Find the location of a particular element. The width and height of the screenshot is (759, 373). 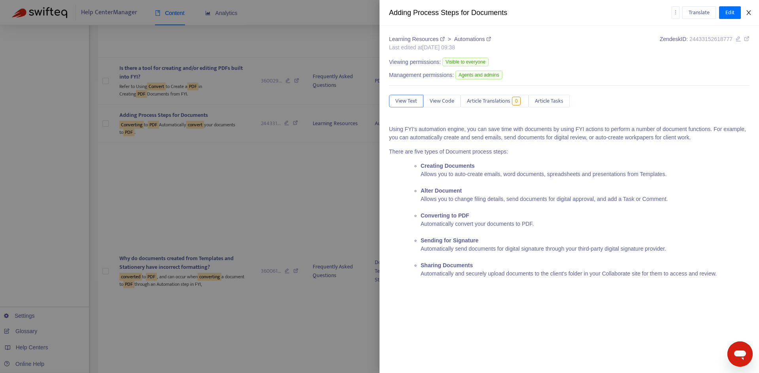

span: Article Tasks is located at coordinates (549, 101).